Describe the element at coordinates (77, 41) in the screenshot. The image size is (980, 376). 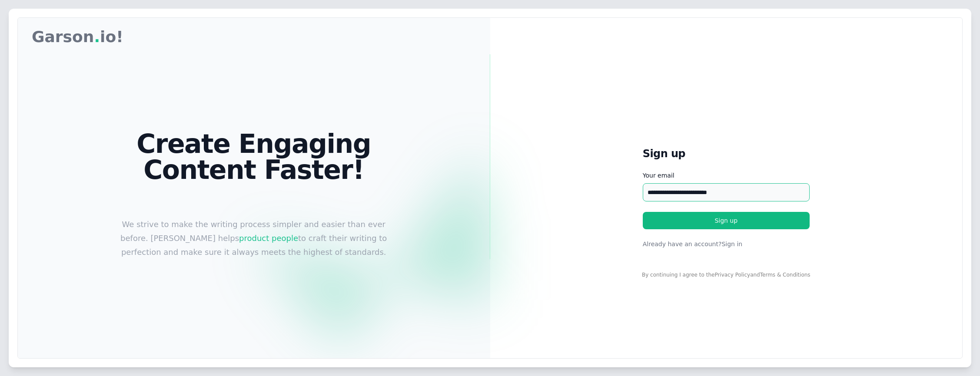
I see `p: Garson io!` at that location.